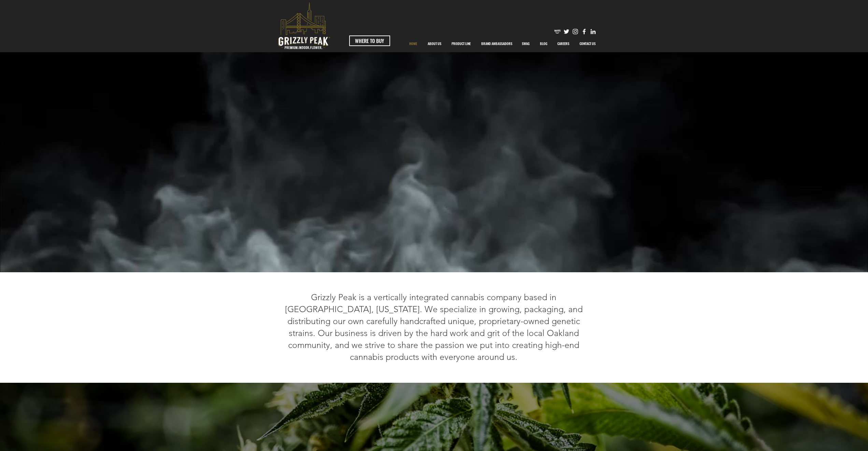 Image resolution: width=868 pixels, height=451 pixels. I want to click on img: Facebook, so click(584, 31).